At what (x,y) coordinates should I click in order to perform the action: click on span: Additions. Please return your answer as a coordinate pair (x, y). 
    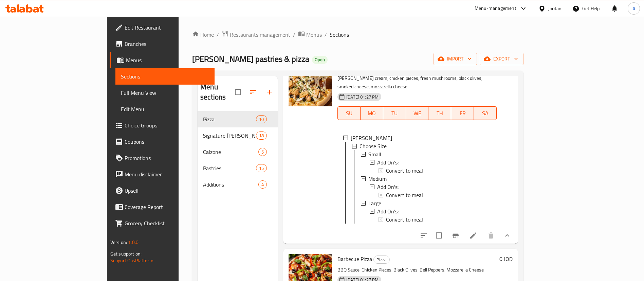
    Looking at the image, I should click on (231, 184).